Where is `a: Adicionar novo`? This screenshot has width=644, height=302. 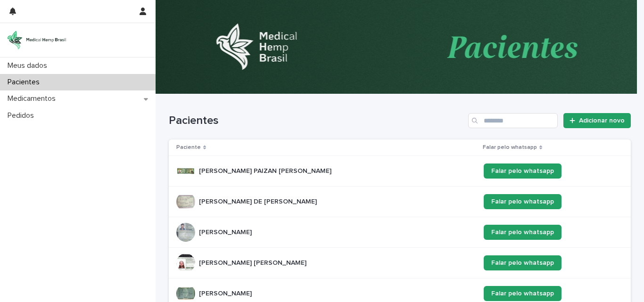
a: Adicionar novo is located at coordinates (597, 121).